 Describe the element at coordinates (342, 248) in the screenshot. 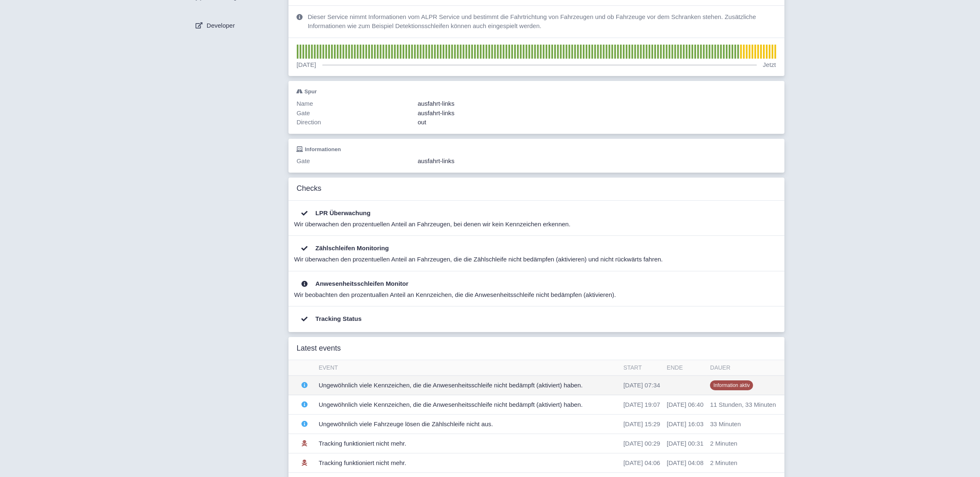

I see `a: Zählschleifen Monitoring` at that location.